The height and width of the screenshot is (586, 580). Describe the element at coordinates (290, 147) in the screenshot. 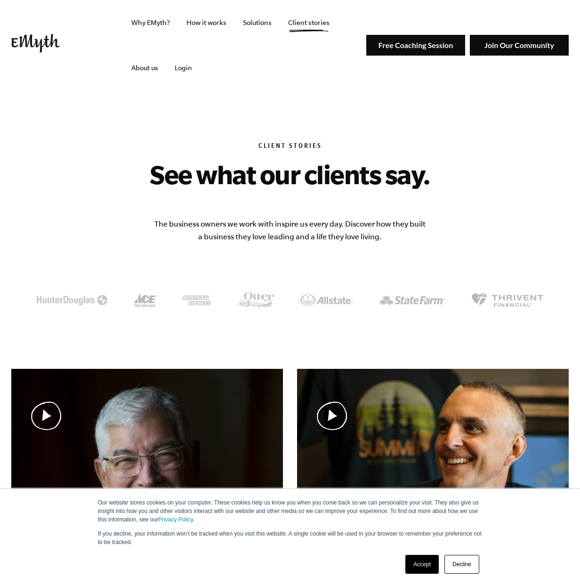

I see `h6: Client Stories` at that location.